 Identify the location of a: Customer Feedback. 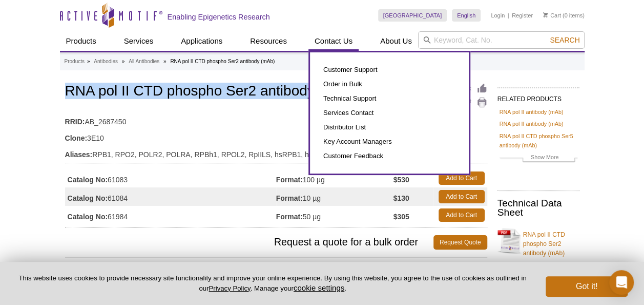
(389, 156).